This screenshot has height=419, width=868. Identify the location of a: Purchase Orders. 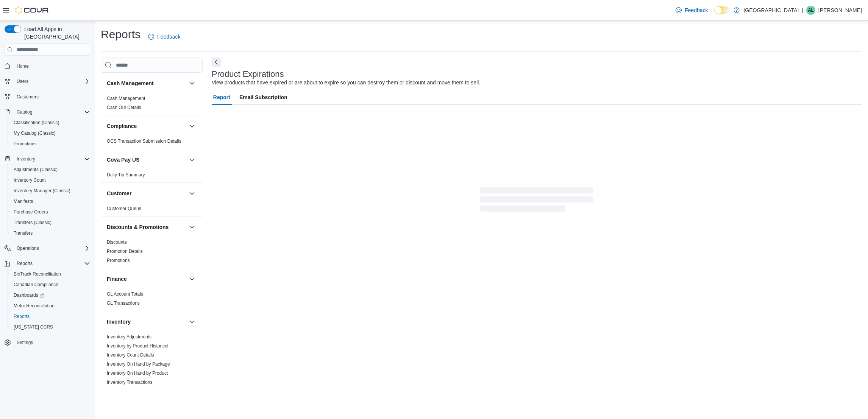
(31, 212).